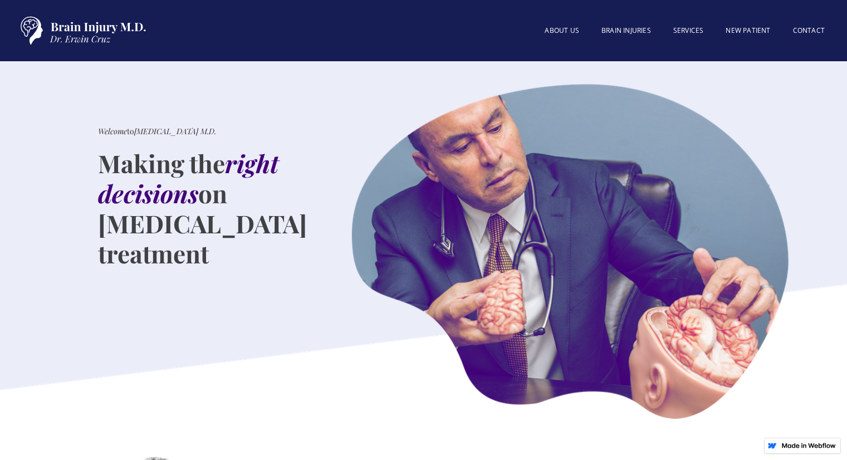 The width and height of the screenshot is (847, 460). What do you see at coordinates (809, 446) in the screenshot?
I see `img: Made in Webflow` at bounding box center [809, 446].